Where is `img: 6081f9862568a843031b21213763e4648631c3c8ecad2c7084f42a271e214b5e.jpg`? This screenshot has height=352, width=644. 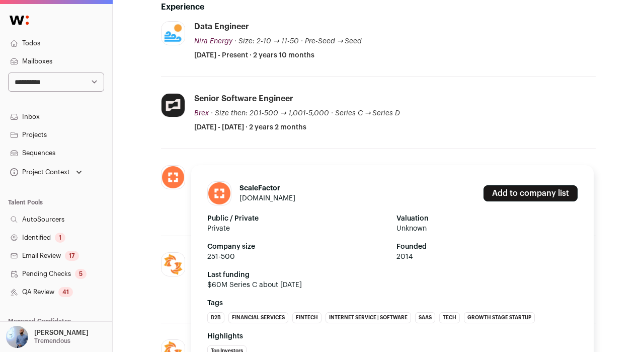
img: 6081f9862568a843031b21213763e4648631c3c8ecad2c7084f42a271e214b5e.jpg is located at coordinates (173, 105).